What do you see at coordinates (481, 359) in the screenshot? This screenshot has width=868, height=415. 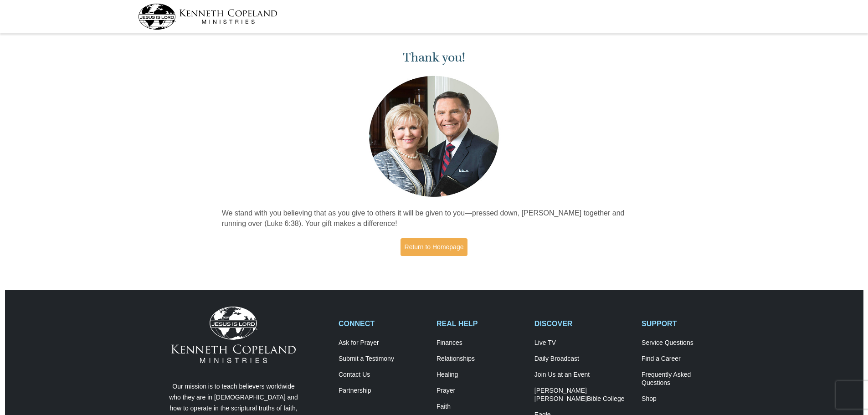 I see `a: Relationships` at bounding box center [481, 359].